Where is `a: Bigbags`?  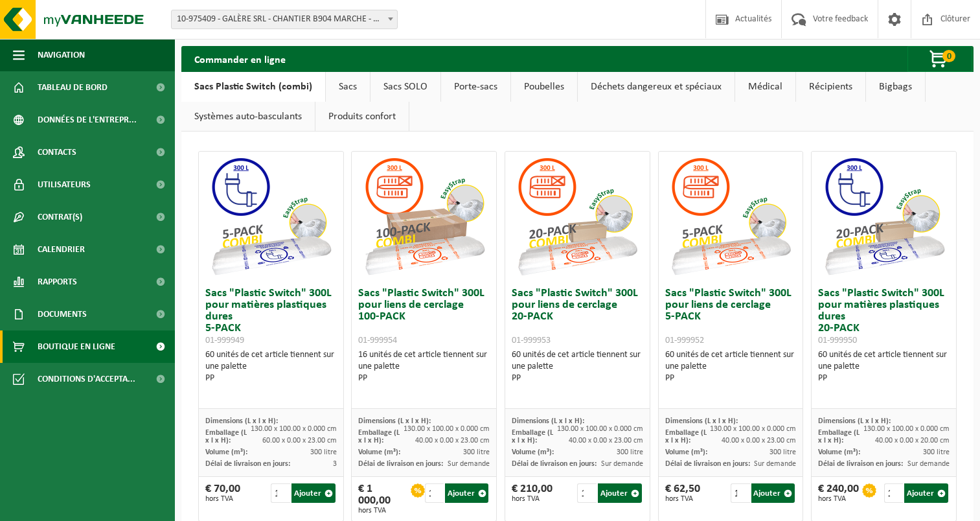 a: Bigbags is located at coordinates (895, 87).